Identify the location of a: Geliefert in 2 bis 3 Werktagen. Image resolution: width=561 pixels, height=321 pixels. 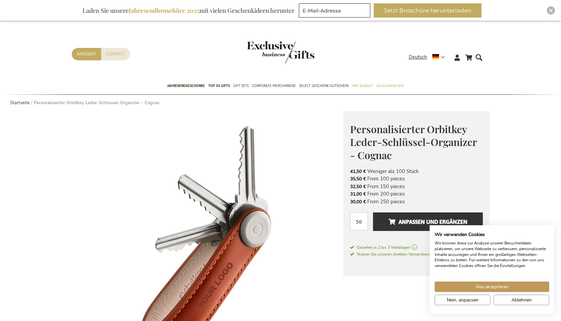
(416, 247).